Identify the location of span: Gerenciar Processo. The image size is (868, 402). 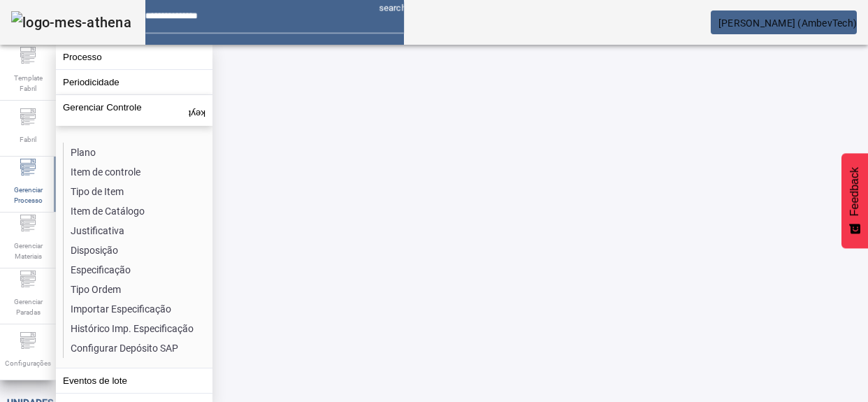
(28, 195).